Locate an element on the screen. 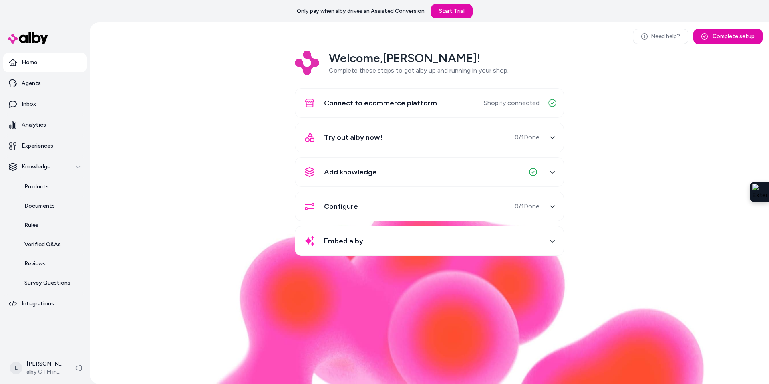  p: Only pay when alby drives an Assisted Conversion is located at coordinates (361, 11).